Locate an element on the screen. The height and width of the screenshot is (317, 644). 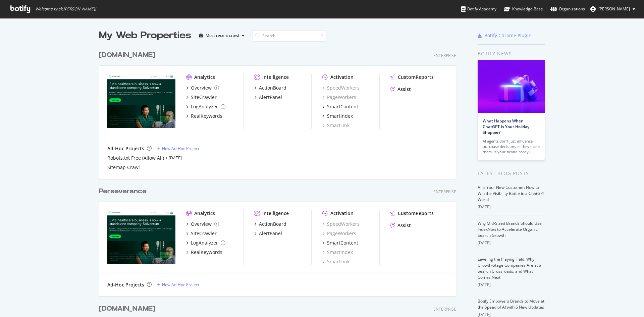
img: solventum.com is located at coordinates (141, 101).